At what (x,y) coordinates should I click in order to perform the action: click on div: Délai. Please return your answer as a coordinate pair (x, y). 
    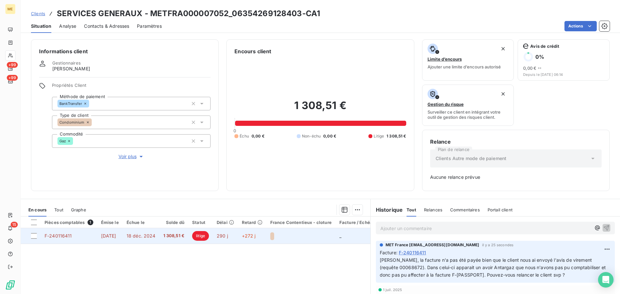
    Looking at the image, I should click on (225, 222).